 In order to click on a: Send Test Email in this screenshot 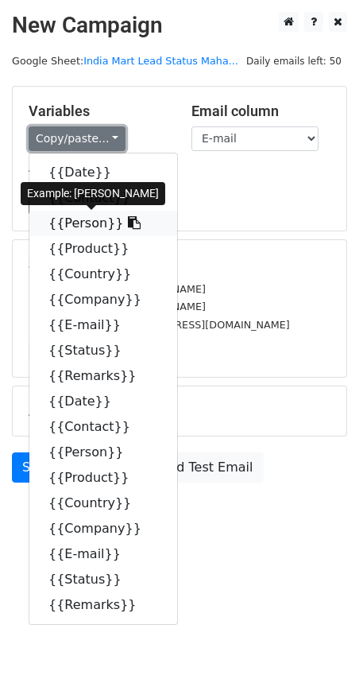, I will do `click(203, 467)`.